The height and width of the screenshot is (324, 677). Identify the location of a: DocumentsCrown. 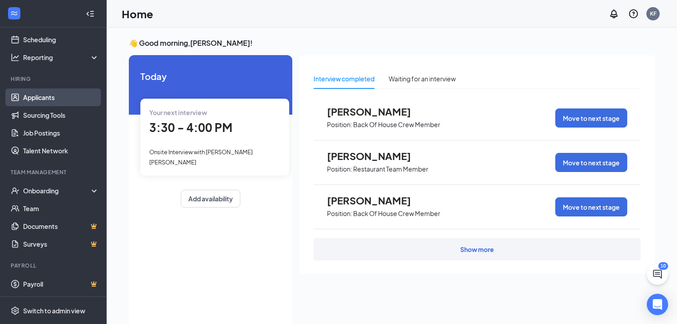
(61, 226).